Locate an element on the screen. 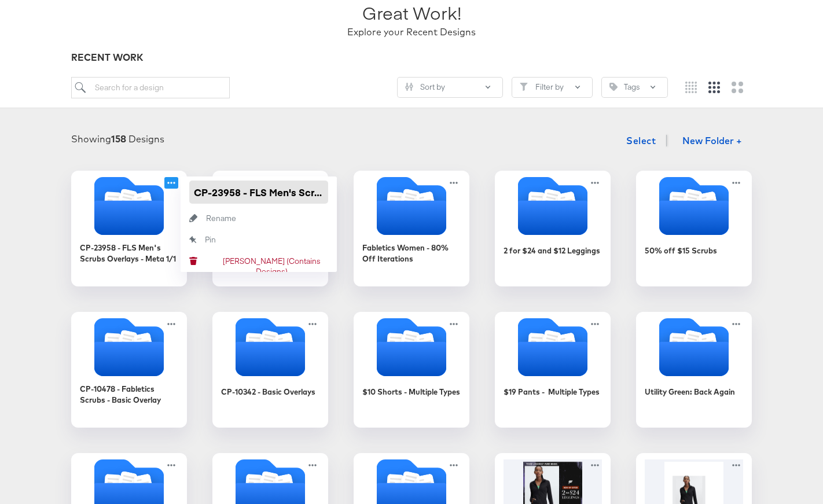 The width and height of the screenshot is (823, 504). svg: Tag is located at coordinates (613, 87).